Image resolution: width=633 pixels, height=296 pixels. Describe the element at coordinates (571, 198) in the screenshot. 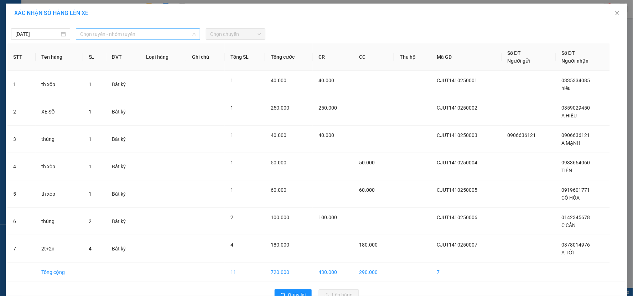

I see `span: CÔ HÒA` at that location.